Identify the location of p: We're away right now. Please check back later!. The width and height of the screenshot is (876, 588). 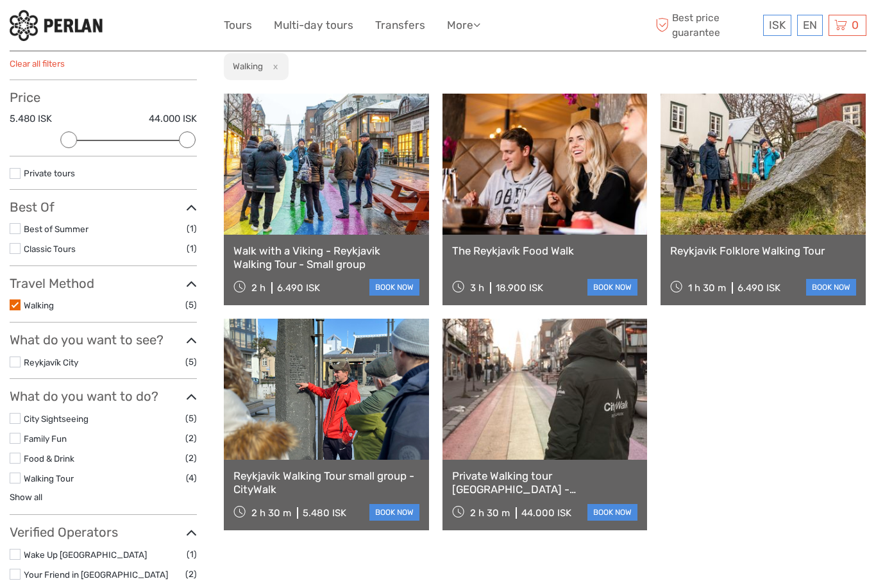
(81, 28).